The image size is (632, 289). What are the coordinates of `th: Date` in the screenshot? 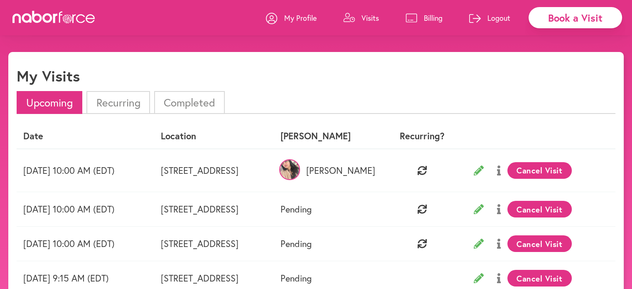 It's located at (85, 136).